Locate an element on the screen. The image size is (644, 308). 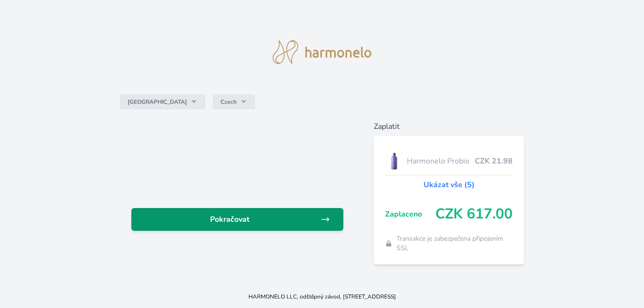
span: CZK 21.98 is located at coordinates (494, 161).